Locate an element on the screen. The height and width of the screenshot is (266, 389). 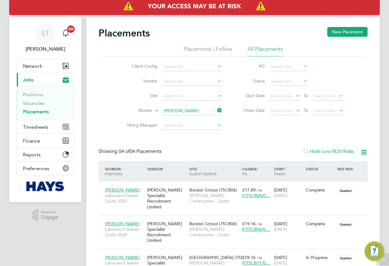
span: Engage is located at coordinates (50, 217).